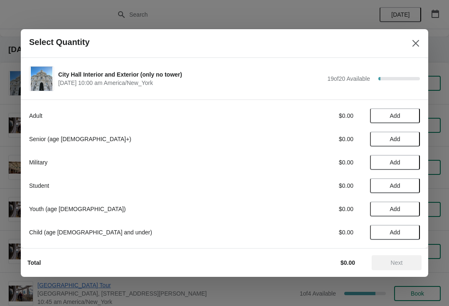 This screenshot has width=449, height=306. Describe the element at coordinates (144, 185) in the screenshot. I see `div: Student` at that location.